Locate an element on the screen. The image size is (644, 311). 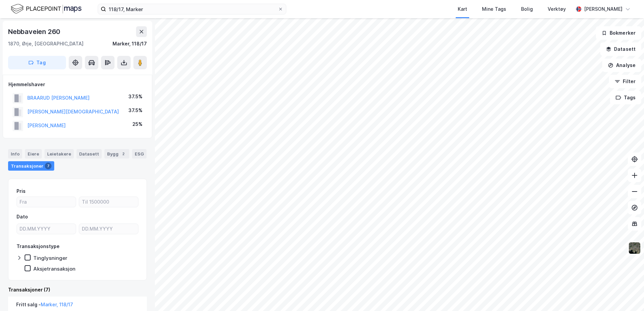
div: Bygg is located at coordinates (117, 153).